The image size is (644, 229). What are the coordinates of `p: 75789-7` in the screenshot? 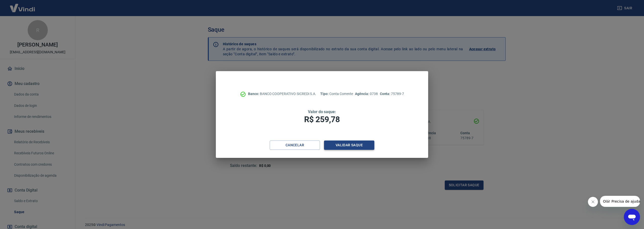 It's located at (392, 93).